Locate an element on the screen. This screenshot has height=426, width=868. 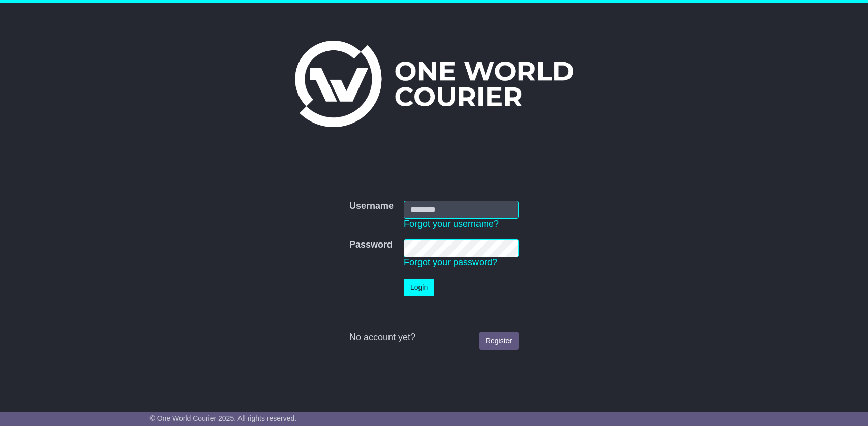
label: Password is located at coordinates (371, 245).